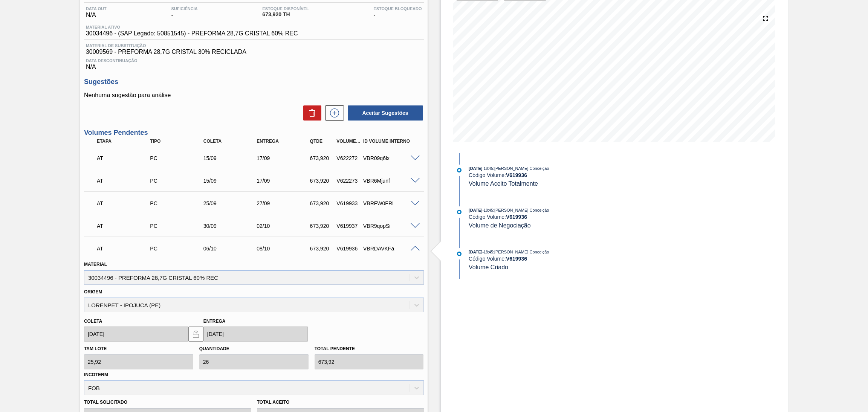 The width and height of the screenshot is (868, 412). I want to click on span: Volume Aceito Totalmente, so click(503, 184).